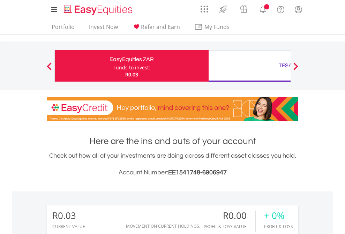 The height and width of the screenshot is (234, 345). I want to click on div: R0.03, so click(69, 216).